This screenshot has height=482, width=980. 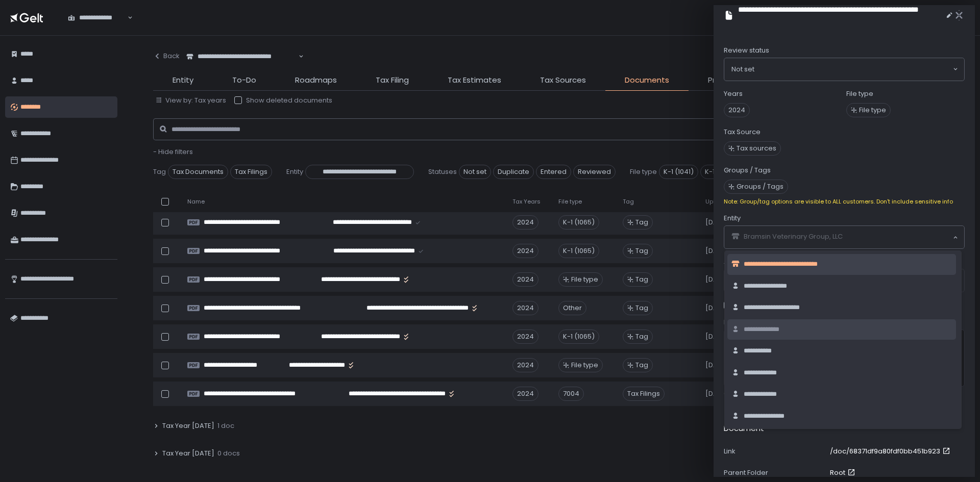 I want to click on span: K-1 (1065), so click(x=721, y=172).